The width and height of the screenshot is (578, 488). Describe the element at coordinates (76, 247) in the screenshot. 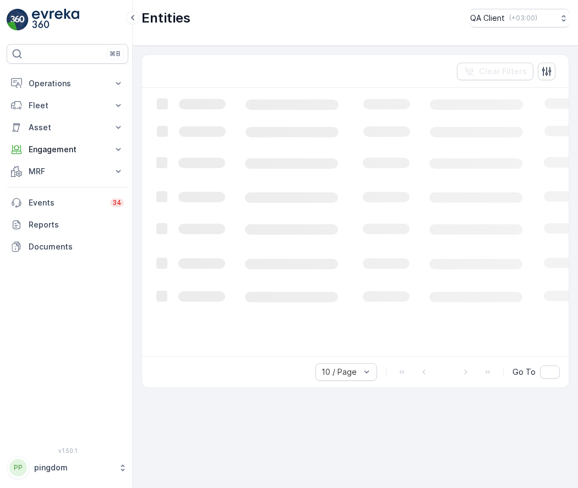

I see `p: Documents` at that location.